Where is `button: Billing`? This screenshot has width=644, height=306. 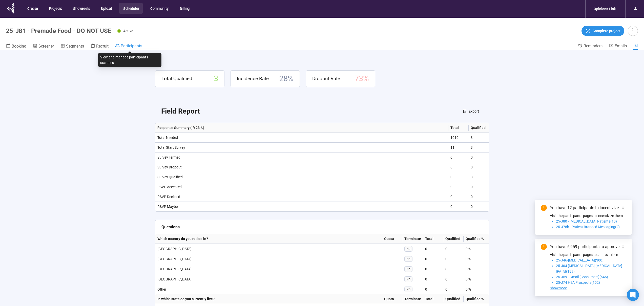 button: Billing is located at coordinates (184, 8).